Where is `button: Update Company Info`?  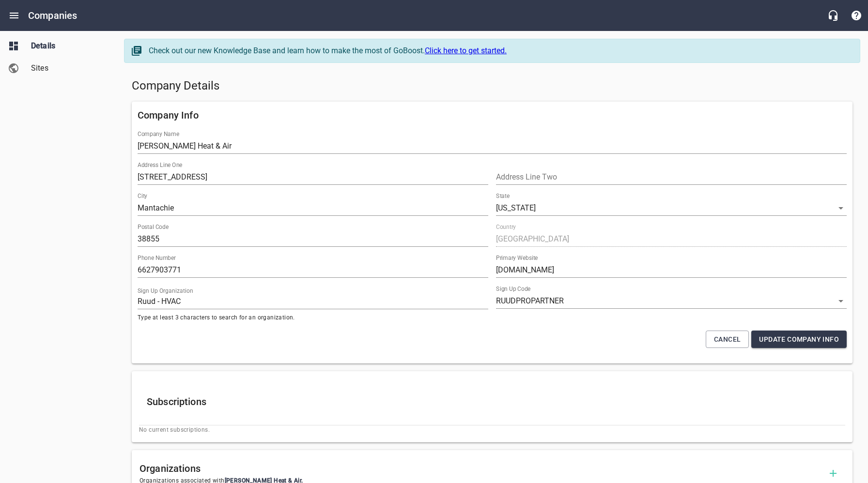 button: Update Company Info is located at coordinates (799, 339).